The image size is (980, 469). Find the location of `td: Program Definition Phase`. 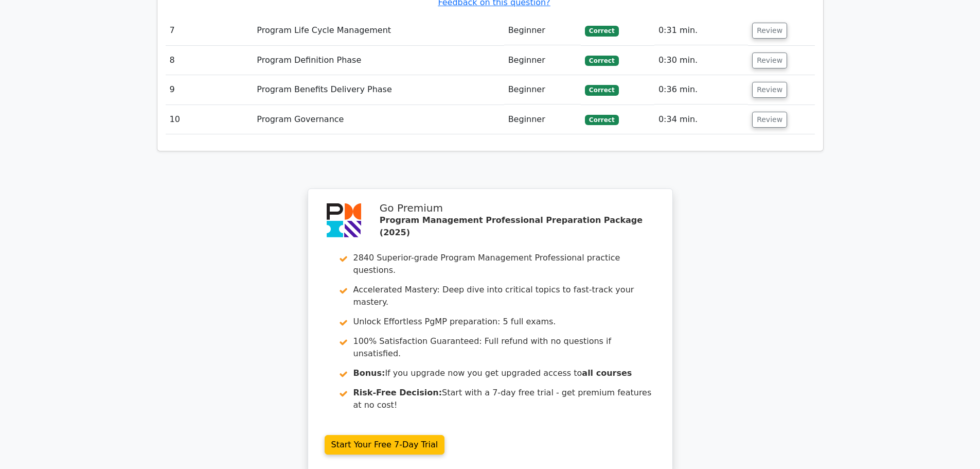

td: Program Definition Phase is located at coordinates (378, 60).